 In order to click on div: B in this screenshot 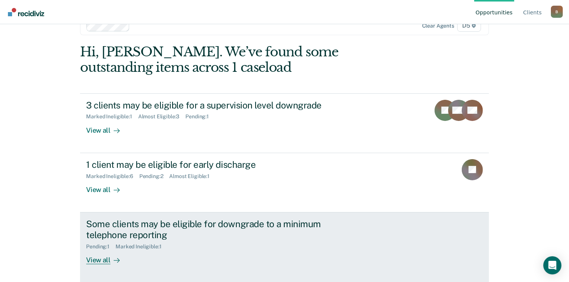, I will do `click(557, 12)`.